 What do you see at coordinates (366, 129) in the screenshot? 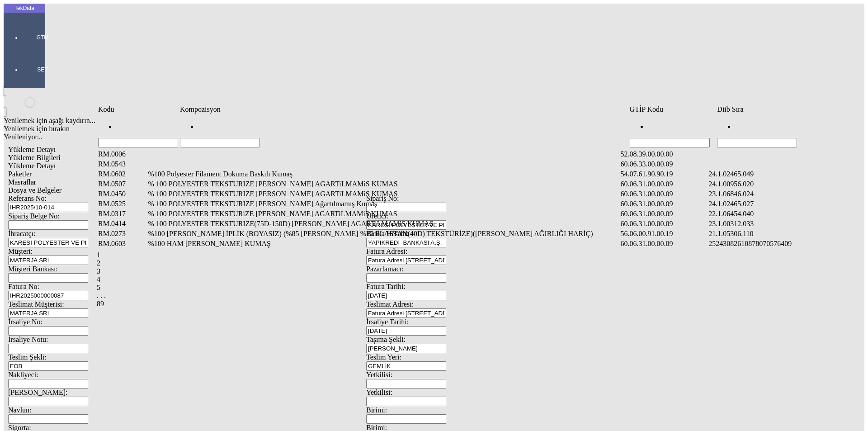
I see `div: Yenilemek için bırakın` at bounding box center [366, 129].